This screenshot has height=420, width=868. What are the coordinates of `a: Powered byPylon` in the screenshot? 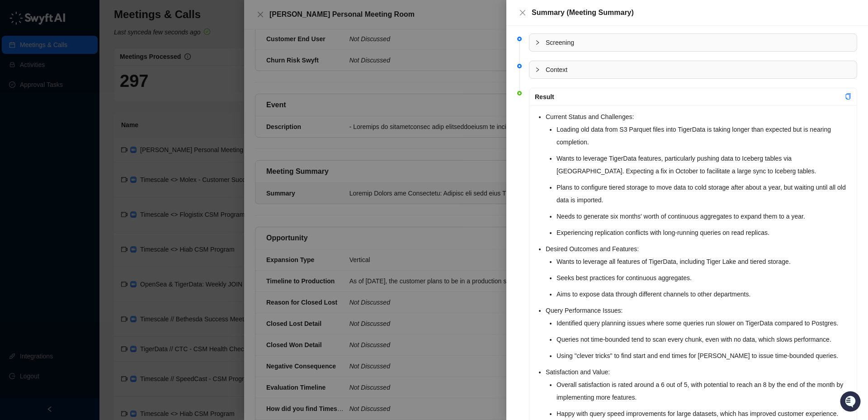 It's located at (87, 152).